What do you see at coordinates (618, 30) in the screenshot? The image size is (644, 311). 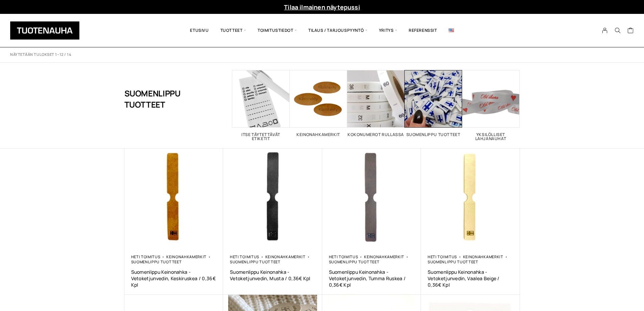 I see `button: Search` at bounding box center [618, 30].